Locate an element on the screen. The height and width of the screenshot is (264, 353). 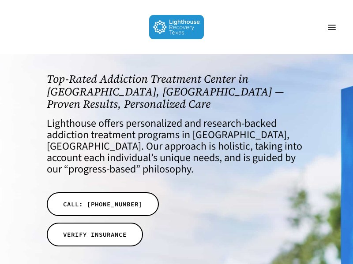
span: VERIFY INSURANCE is located at coordinates (95, 235).